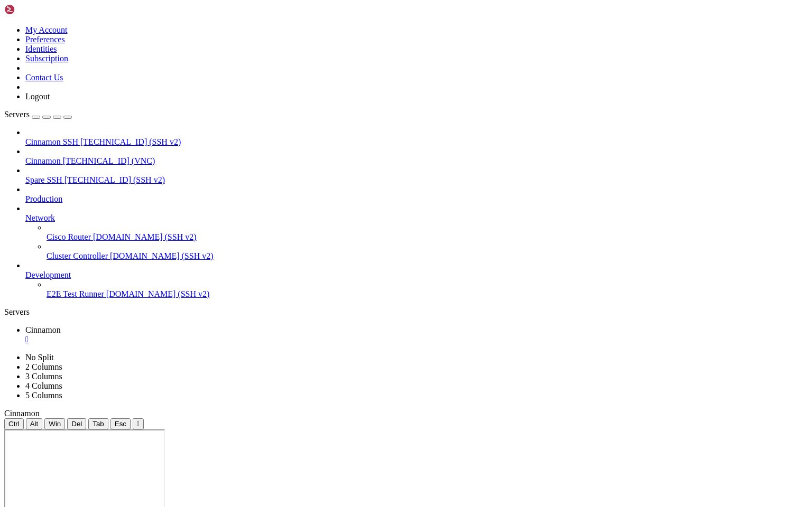  Describe the element at coordinates (44, 385) in the screenshot. I see `a: 4 Columns` at that location.